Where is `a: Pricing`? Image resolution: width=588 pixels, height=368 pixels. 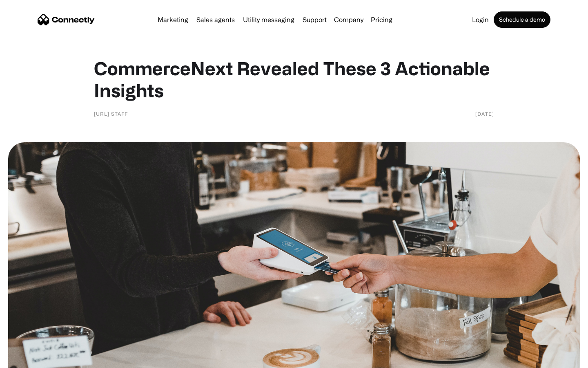
a: Pricing is located at coordinates (382, 20).